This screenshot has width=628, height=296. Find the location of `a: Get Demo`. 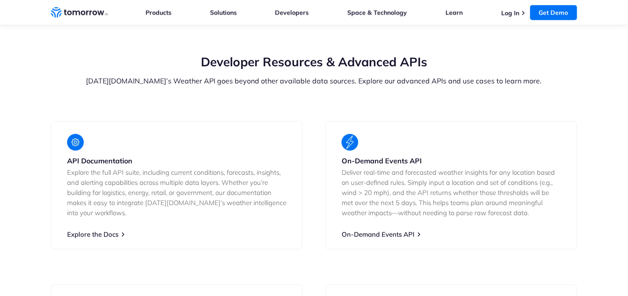

a: Get Demo is located at coordinates (554, 13).